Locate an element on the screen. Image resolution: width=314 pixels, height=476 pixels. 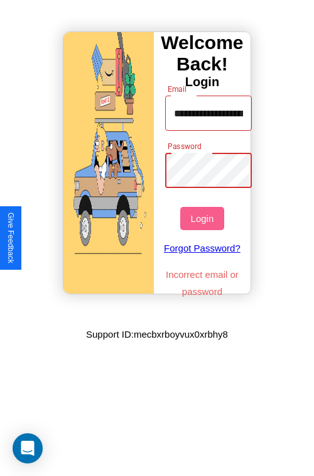
div: Open Intercom Messenger is located at coordinates (28, 448).